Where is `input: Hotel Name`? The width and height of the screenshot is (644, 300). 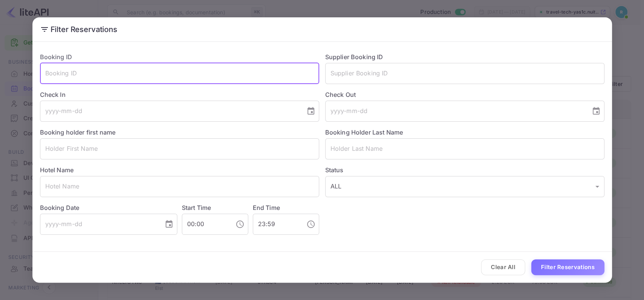 input: Hotel Name is located at coordinates (179, 186).